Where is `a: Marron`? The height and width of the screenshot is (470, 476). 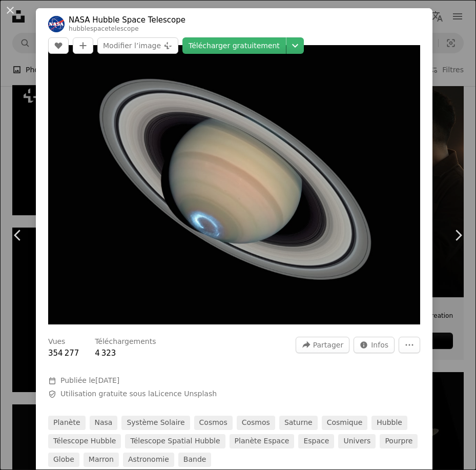 a: Marron is located at coordinates (101, 460).